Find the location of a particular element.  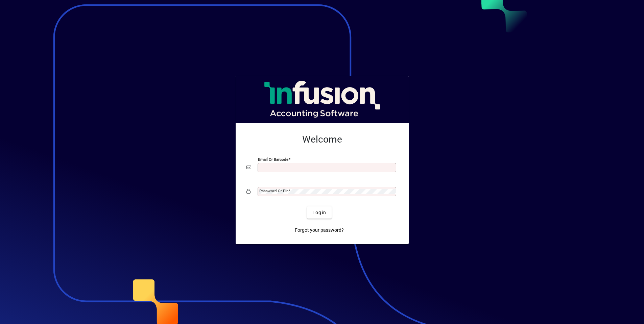

mat-label: Email or Barcode is located at coordinates (273, 159).